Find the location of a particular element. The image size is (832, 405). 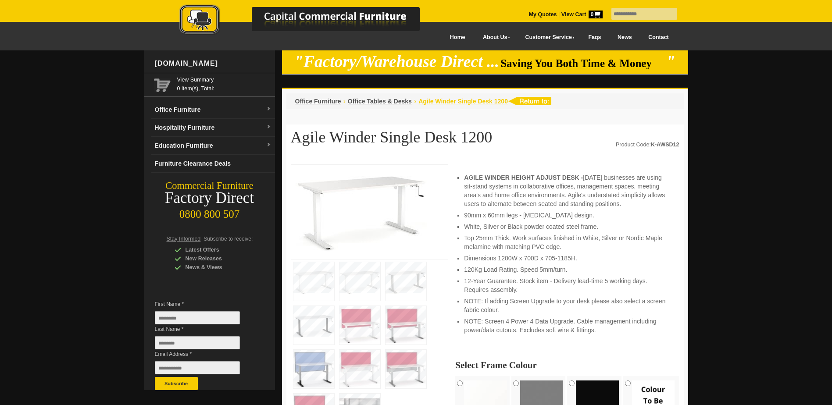

span: 0 is located at coordinates (596, 14).